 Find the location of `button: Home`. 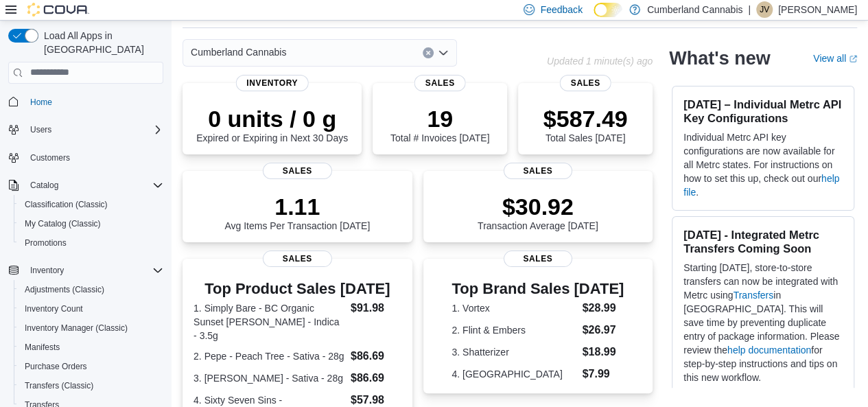

button: Home is located at coordinates (86, 101).